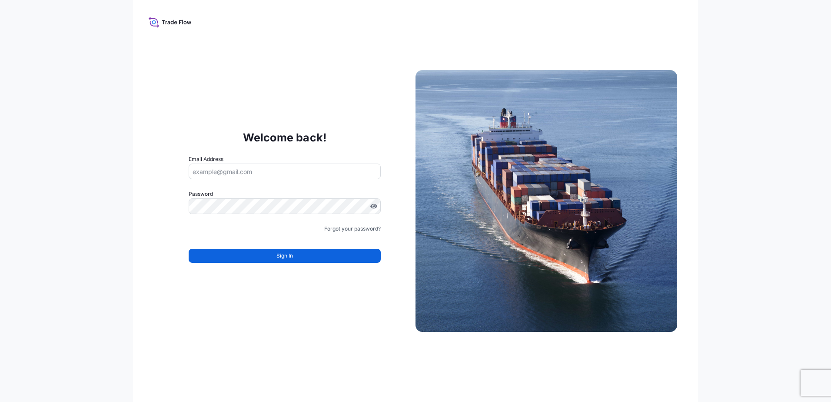  I want to click on a: Forgot your password?, so click(353, 229).